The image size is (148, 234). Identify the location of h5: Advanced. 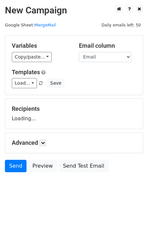
(74, 143).